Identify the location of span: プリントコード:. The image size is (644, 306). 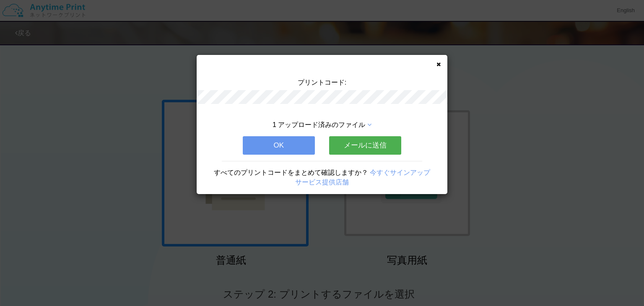
(322, 82).